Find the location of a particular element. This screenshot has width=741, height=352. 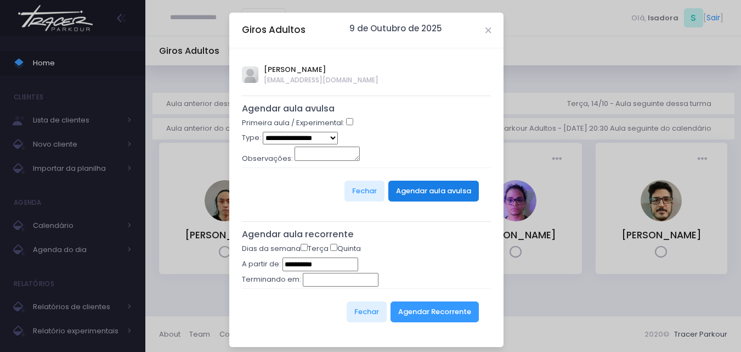

label: Terminando em: is located at coordinates (272, 279).